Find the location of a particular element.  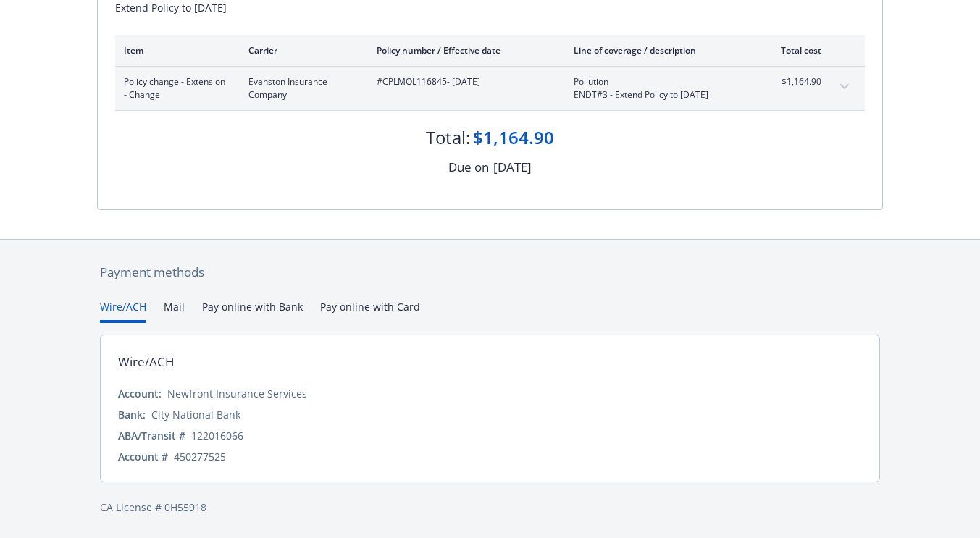

span: $1,164.90 is located at coordinates (794, 82).